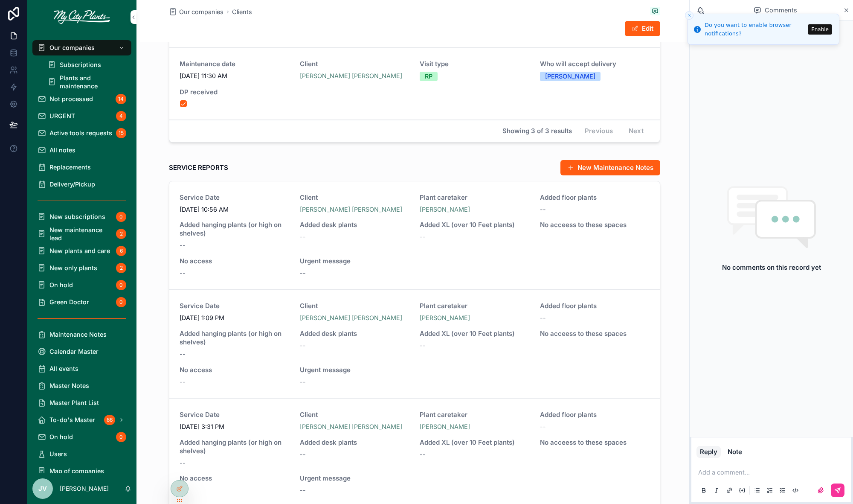 The width and height of the screenshot is (853, 504). Describe the element at coordinates (234, 64) in the screenshot. I see `span: Maintenance date` at that location.